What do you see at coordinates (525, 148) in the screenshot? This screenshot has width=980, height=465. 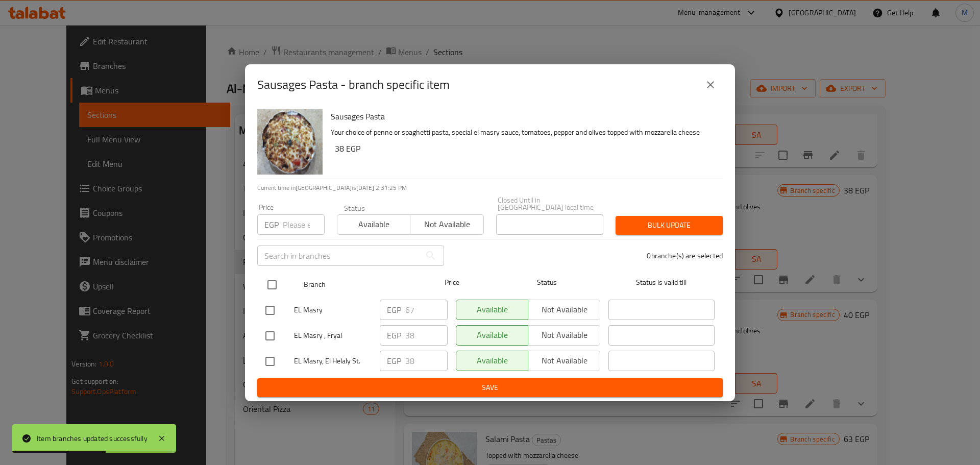 I see `h6: 38 EGP` at bounding box center [525, 148].